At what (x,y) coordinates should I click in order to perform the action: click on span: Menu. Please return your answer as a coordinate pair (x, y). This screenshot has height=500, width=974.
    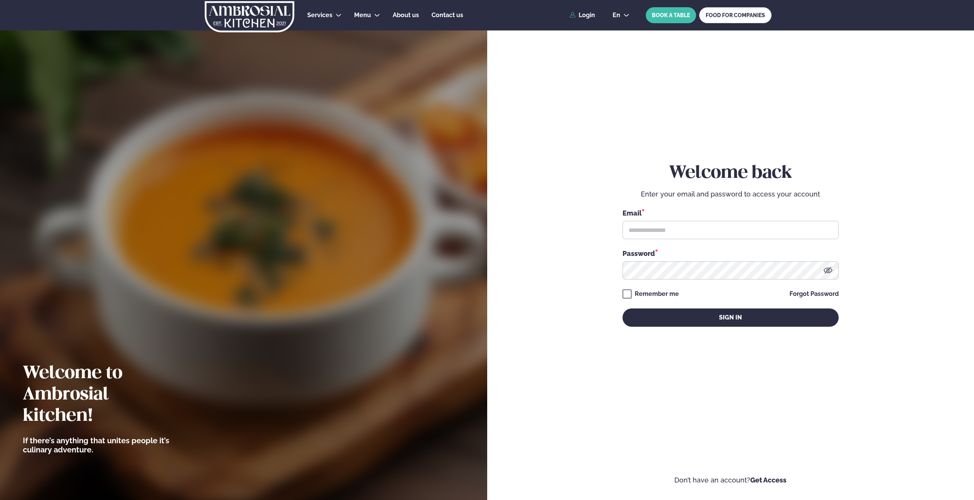
    Looking at the image, I should click on (362, 15).